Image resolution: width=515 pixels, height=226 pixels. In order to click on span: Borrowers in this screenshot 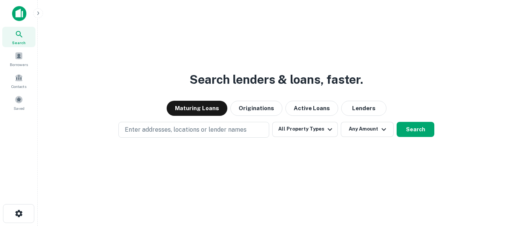, I will do `click(19, 64)`.